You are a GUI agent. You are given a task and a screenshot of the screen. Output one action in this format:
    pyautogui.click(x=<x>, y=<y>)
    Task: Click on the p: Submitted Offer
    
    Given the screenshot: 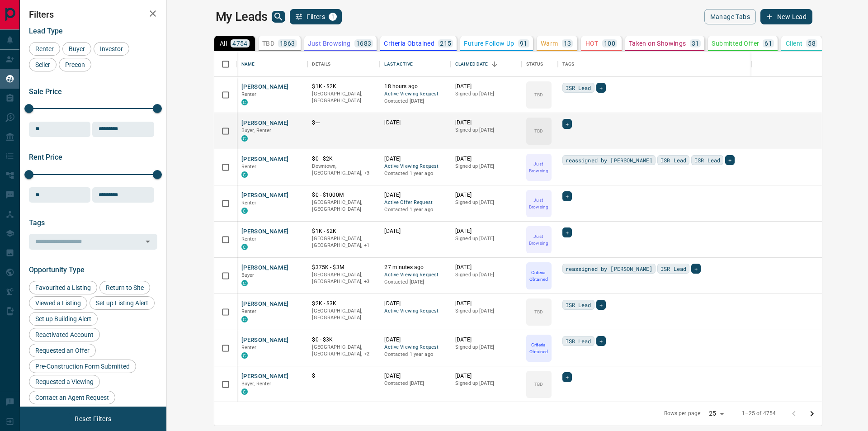 What is the action you would take?
    pyautogui.click(x=735, y=44)
    